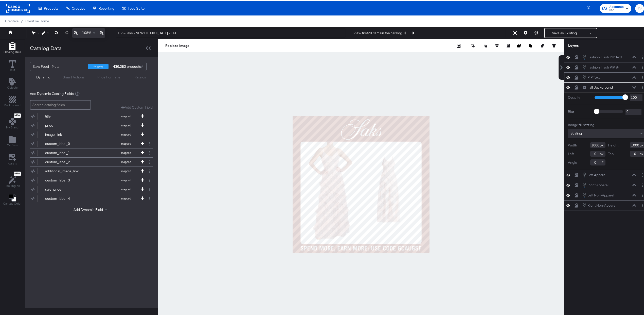 The width and height of the screenshot is (644, 316). Describe the element at coordinates (12, 126) in the screenshot. I see `span: My Brand` at that location.